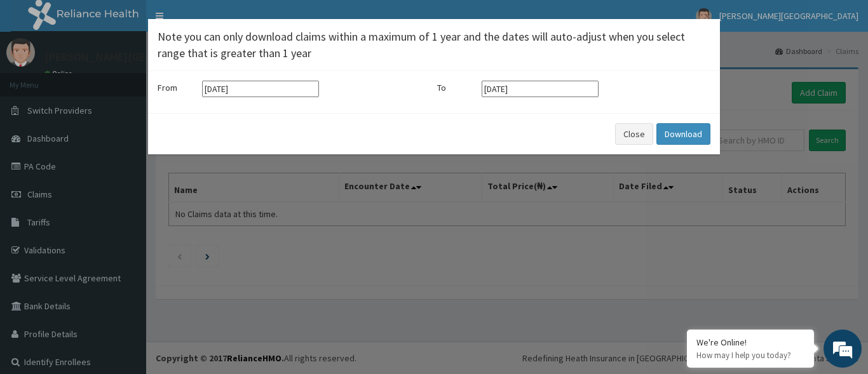  I want to click on input: Select end date, so click(540, 89).